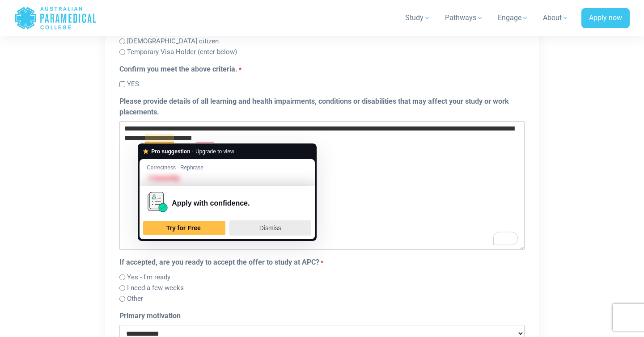  What do you see at coordinates (464, 18) in the screenshot?
I see `a: Pathways` at bounding box center [464, 18].